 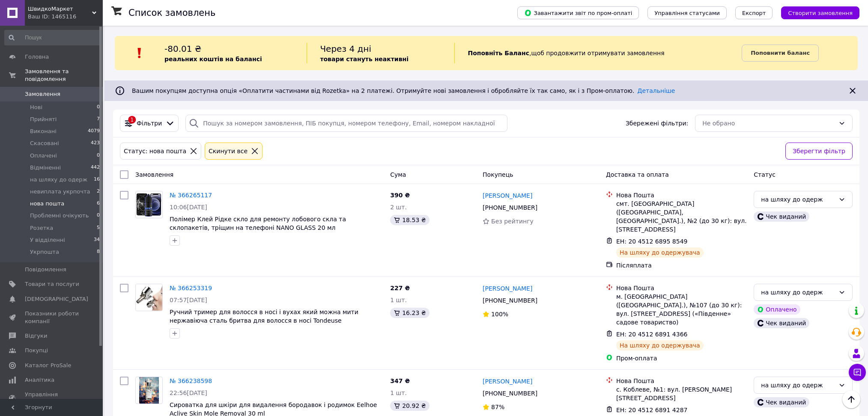 I want to click on span: Відміненні, so click(x=45, y=168).